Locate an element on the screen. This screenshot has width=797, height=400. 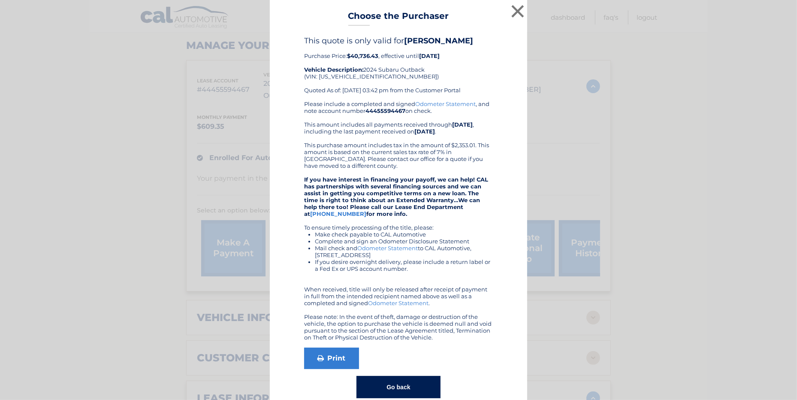
div: Please include a completed and signed , and note account number on check. This amount includes al... is located at coordinates (398, 220).